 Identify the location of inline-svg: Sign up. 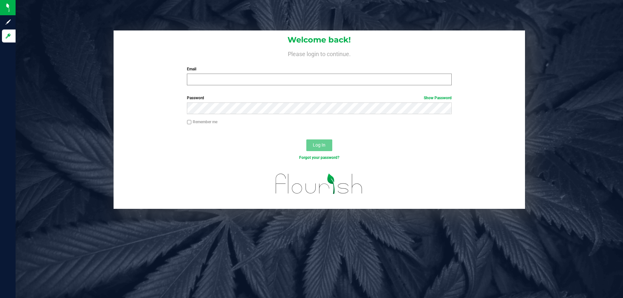
(8, 22).